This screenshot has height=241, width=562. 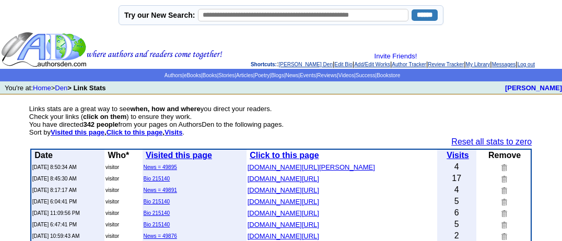 What do you see at coordinates (192, 75) in the screenshot?
I see `a: eBooks` at bounding box center [192, 75].